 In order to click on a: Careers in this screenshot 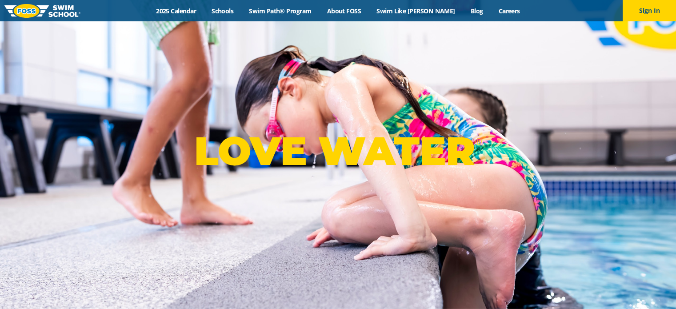, I will do `click(509, 11)`.